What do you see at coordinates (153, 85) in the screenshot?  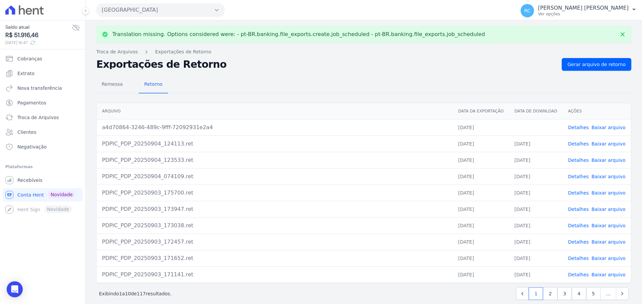 I see `a: Retorno` at bounding box center [153, 85].